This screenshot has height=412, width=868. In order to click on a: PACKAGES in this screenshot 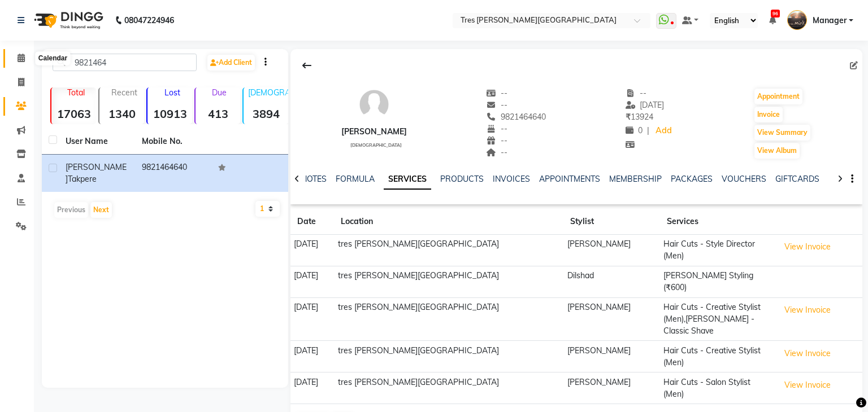, I will do `click(692, 179)`.